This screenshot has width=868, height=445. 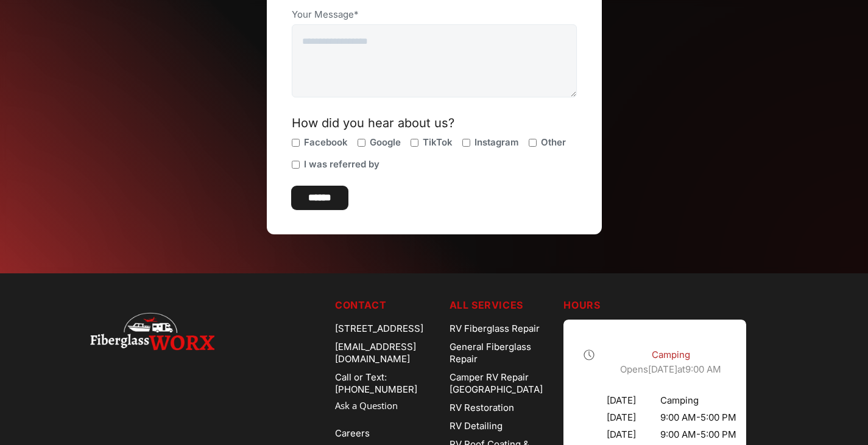 I want to click on a: RV Restoration, so click(x=502, y=408).